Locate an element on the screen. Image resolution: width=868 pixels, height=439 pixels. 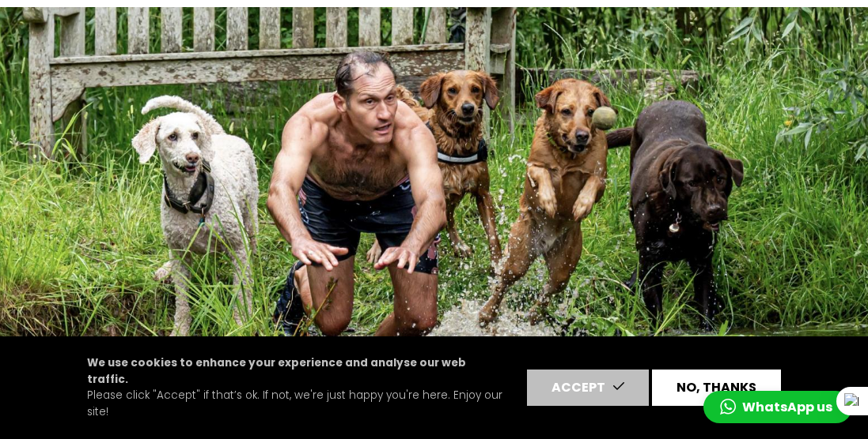
button: No, thanks is located at coordinates (715, 388).